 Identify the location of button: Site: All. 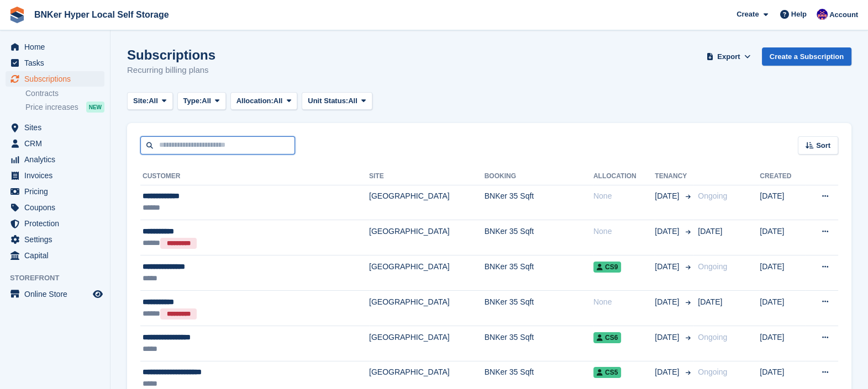
(149, 101).